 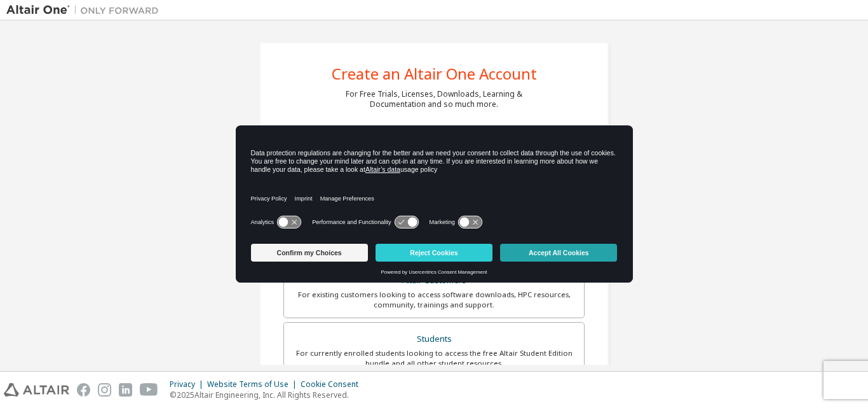 I want to click on img: Altair One, so click(x=86, y=10).